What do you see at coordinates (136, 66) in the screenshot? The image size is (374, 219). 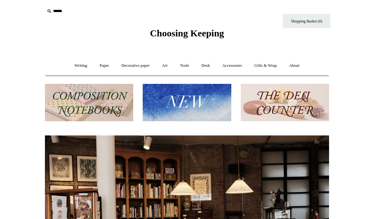 I see `a: Decorative paper` at bounding box center [136, 66].